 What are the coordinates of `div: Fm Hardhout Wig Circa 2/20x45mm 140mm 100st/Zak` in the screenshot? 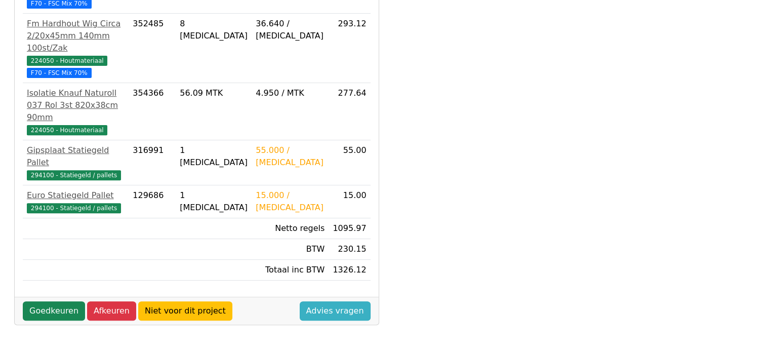 It's located at (75, 36).